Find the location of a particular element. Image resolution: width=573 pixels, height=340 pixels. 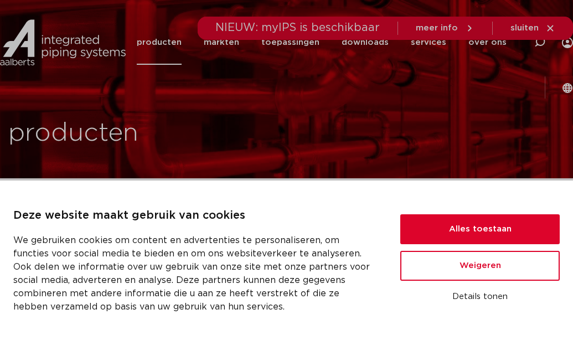

span: meer info is located at coordinates (437, 28).